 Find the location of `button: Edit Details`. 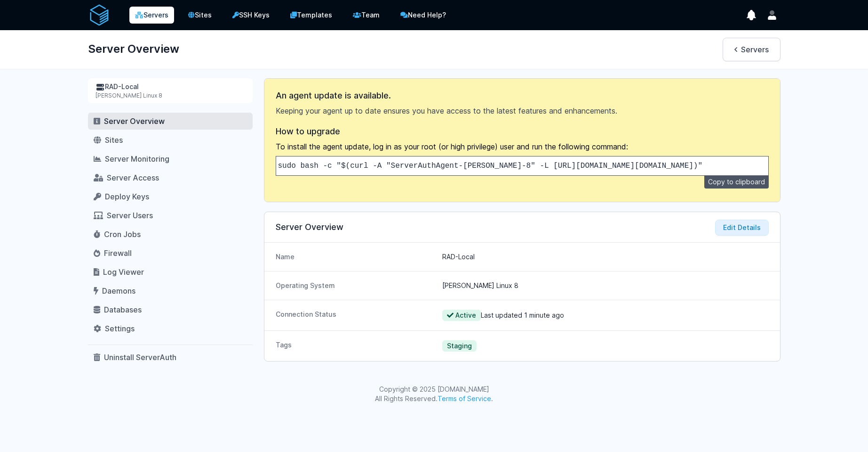

button: Edit Details is located at coordinates (742, 227).